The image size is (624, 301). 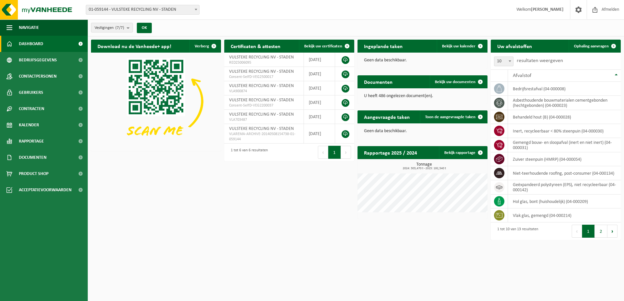 I want to click on td: behandeld hout (B) (04-000028), so click(x=564, y=117).